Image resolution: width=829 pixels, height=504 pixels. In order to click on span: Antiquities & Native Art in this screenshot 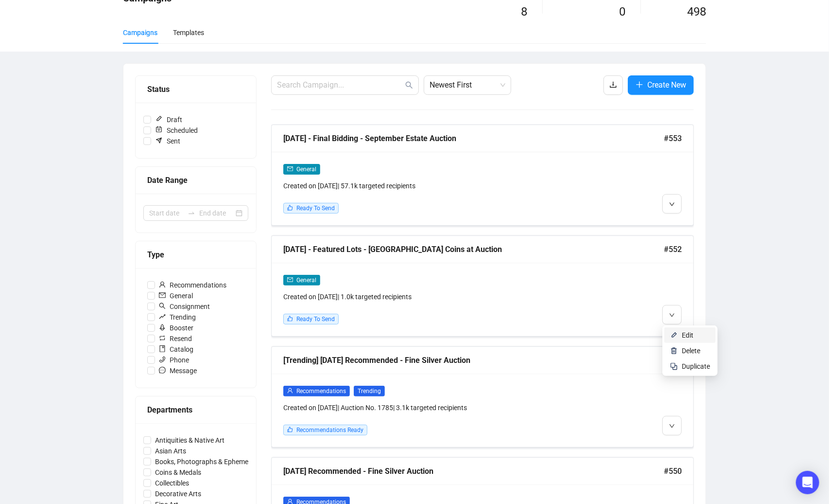, I will do `click(189, 440)`.